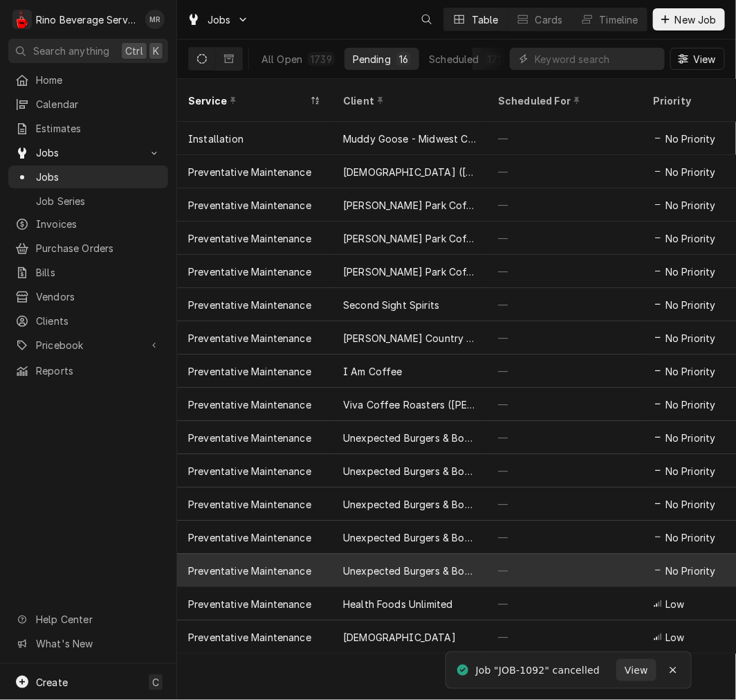 The image size is (736, 700). What do you see at coordinates (88, 50) in the screenshot?
I see `button: Search anythingCtrlK` at bounding box center [88, 50].